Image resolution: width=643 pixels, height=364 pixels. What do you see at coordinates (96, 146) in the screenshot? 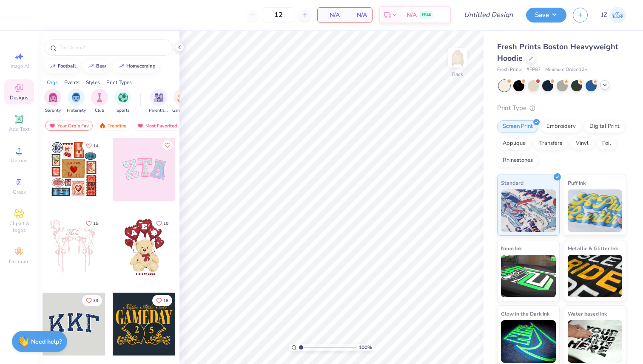
I see `span: 14` at bounding box center [96, 146].